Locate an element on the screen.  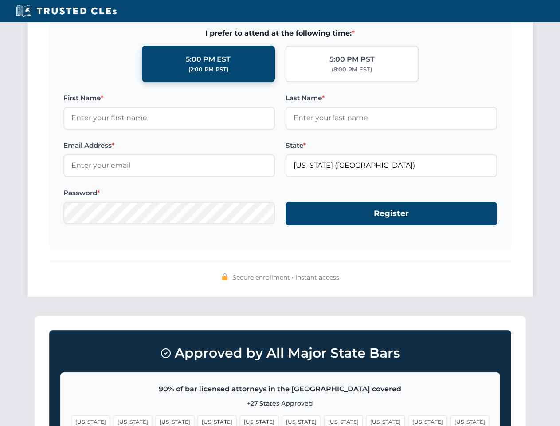
button: Register is located at coordinates (391, 213).